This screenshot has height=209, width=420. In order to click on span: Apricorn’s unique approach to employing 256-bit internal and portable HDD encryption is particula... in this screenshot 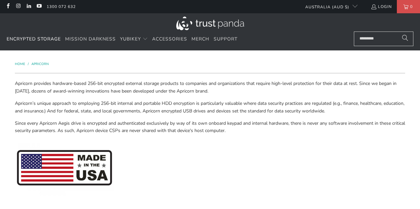, I will do `click(210, 107)`.